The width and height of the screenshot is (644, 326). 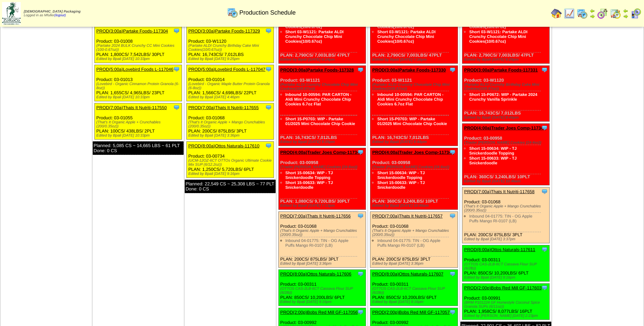 I want to click on img: calendarblend.gif, so click(x=603, y=14).